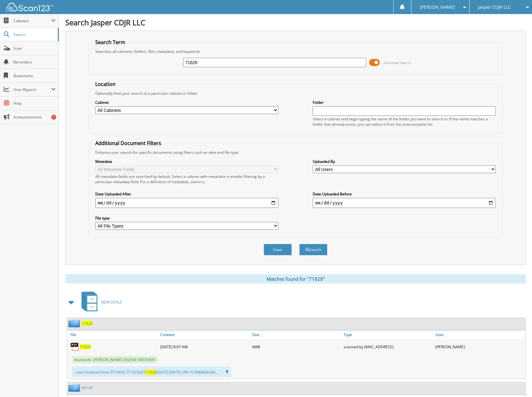  What do you see at coordinates (100, 302) in the screenshot?
I see `a: NEW DEALS` at bounding box center [100, 302].